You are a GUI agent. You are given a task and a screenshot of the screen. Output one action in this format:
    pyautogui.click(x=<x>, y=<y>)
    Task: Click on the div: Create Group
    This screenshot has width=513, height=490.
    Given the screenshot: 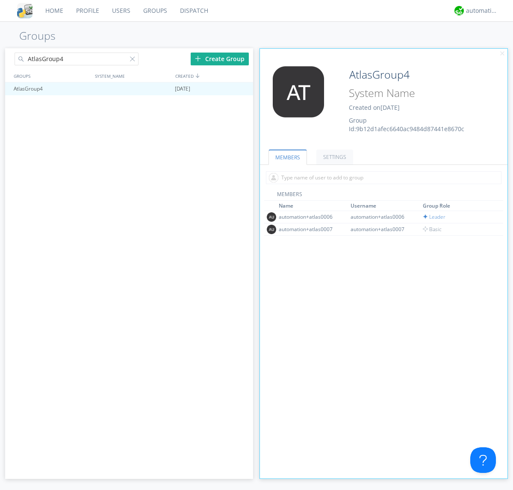 What is the action you would take?
    pyautogui.click(x=220, y=59)
    